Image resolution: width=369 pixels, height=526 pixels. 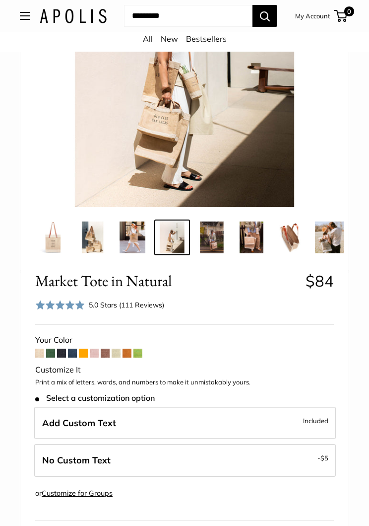 What do you see at coordinates (53, 237) in the screenshot?
I see `img: description_Make it yours with custom printed text.` at bounding box center [53, 237].